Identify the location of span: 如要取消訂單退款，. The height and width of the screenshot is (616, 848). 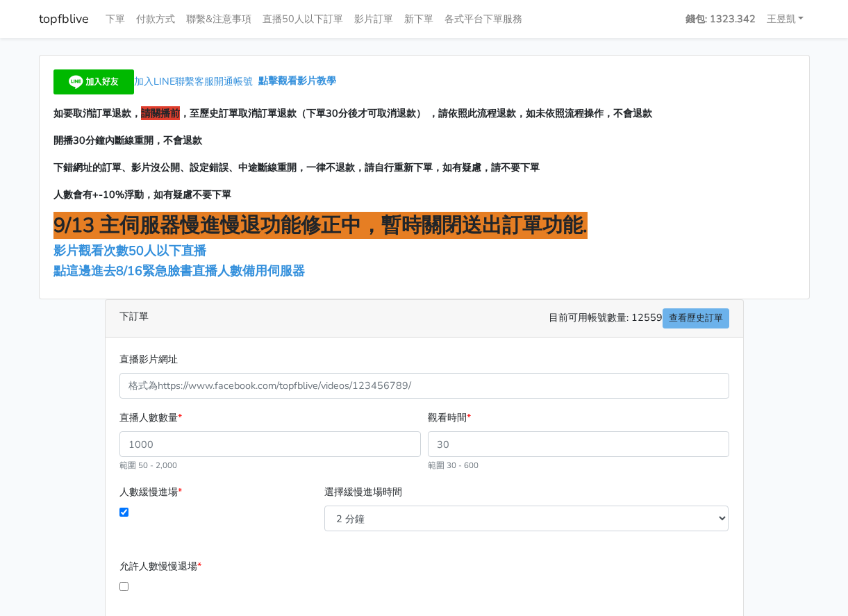
(97, 113).